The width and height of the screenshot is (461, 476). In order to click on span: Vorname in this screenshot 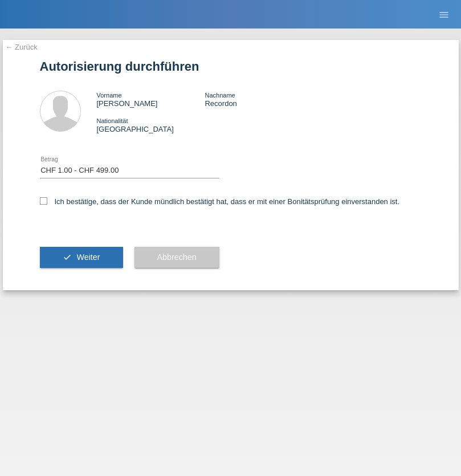, I will do `click(109, 95)`.